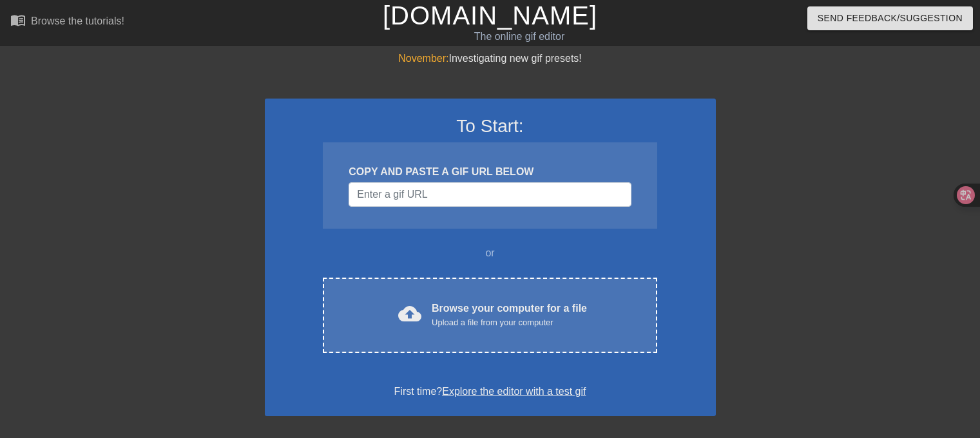  What do you see at coordinates (18, 20) in the screenshot?
I see `span: menu_book` at bounding box center [18, 20].